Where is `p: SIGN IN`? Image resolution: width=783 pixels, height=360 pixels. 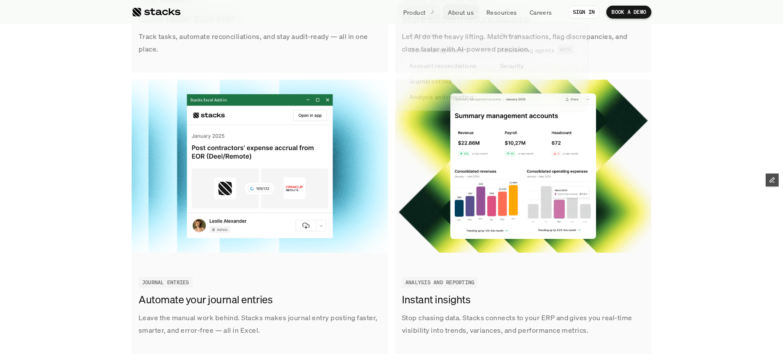 p: SIGN IN is located at coordinates (584, 12).